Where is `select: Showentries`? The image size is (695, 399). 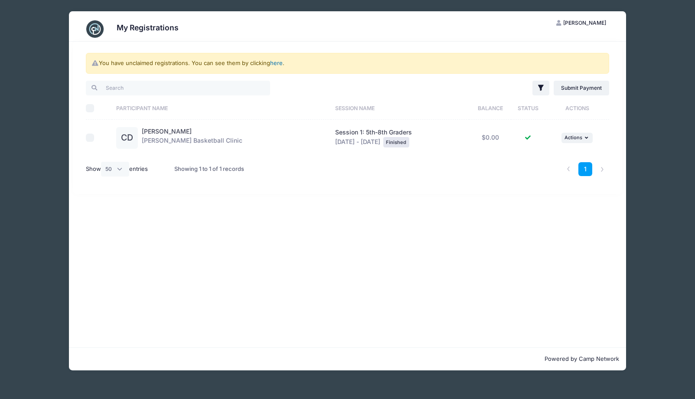 select: Showentries is located at coordinates (115, 169).